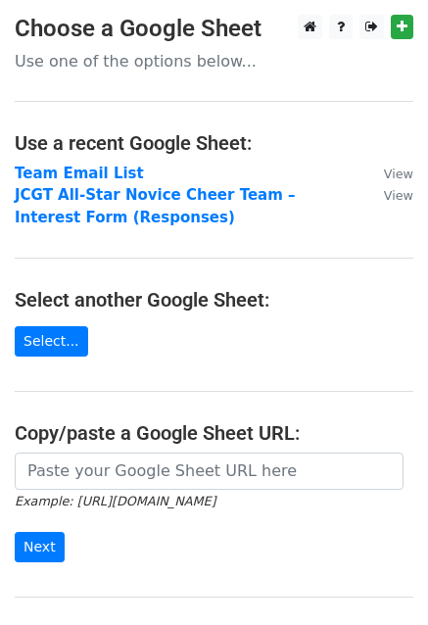  Describe the element at coordinates (155, 206) in the screenshot. I see `a: JCGT All-Star Novice Cheer Team – Interest Form (Responses)` at that location.